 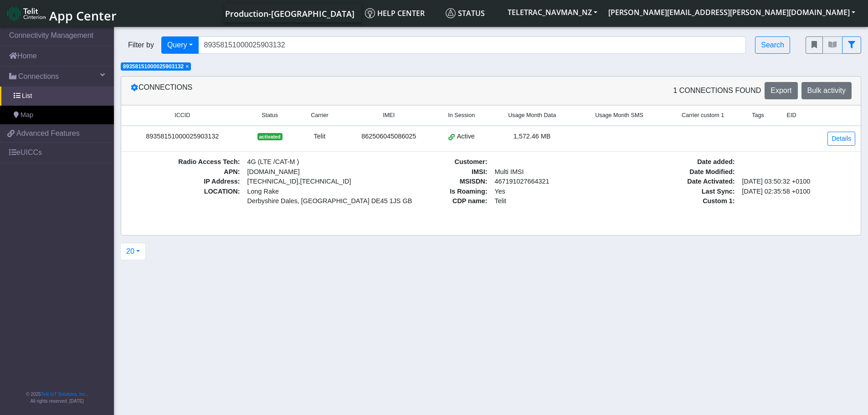 What do you see at coordinates (27, 96) in the screenshot?
I see `span: List` at bounding box center [27, 96].